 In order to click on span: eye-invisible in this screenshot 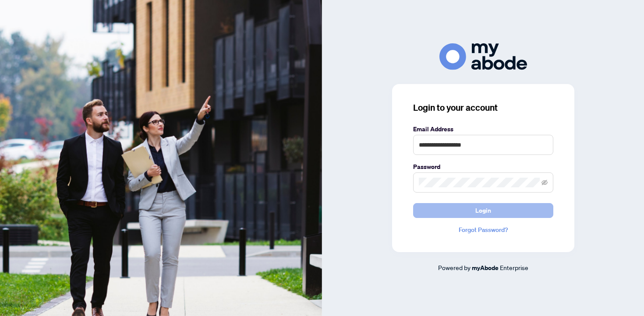, I will do `click(545, 182)`.